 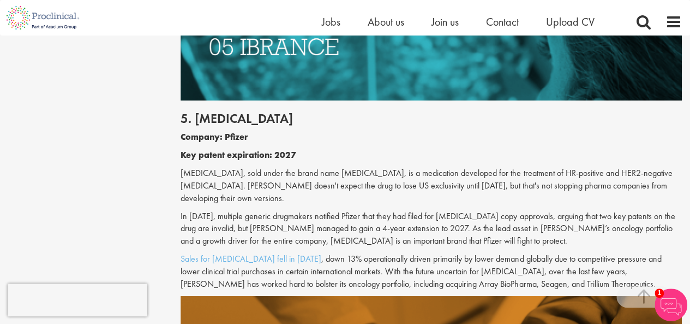 What do you see at coordinates (431, 271) in the screenshot?
I see `p: , down 13% operationally driven primarily by lower demand globally due to competitive pressure an...` at bounding box center [431, 271].